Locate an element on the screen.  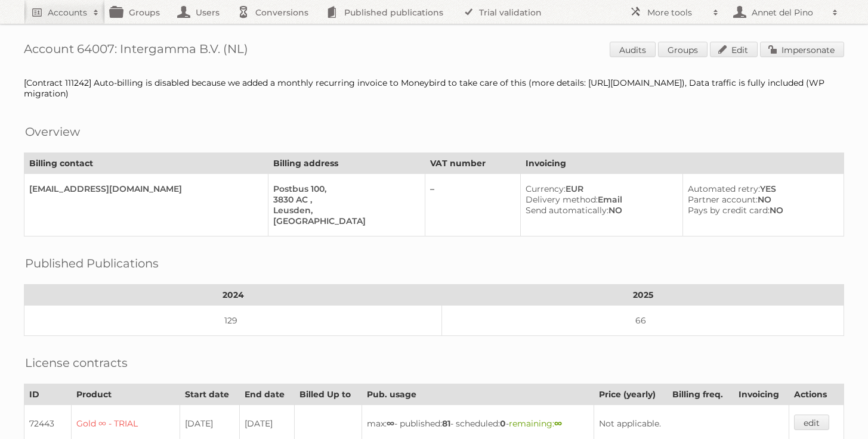
div: Leusden, is located at coordinates (343, 210).